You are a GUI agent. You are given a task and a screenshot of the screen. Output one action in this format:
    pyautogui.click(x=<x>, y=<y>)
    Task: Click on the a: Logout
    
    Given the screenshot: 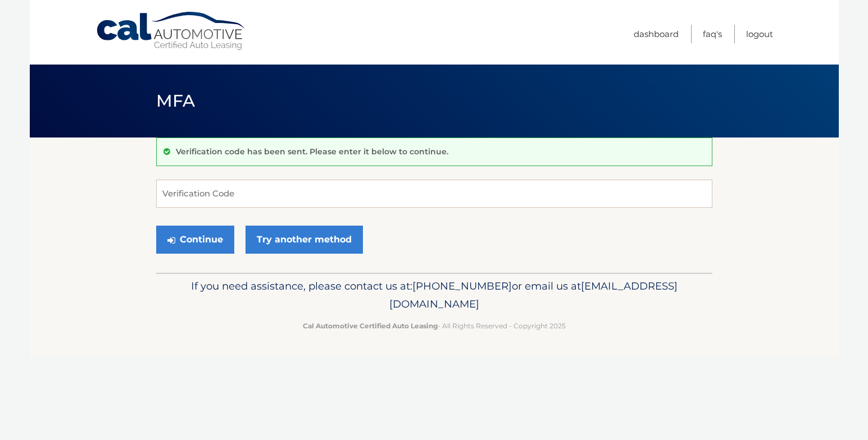 What is the action you would take?
    pyautogui.click(x=760, y=34)
    